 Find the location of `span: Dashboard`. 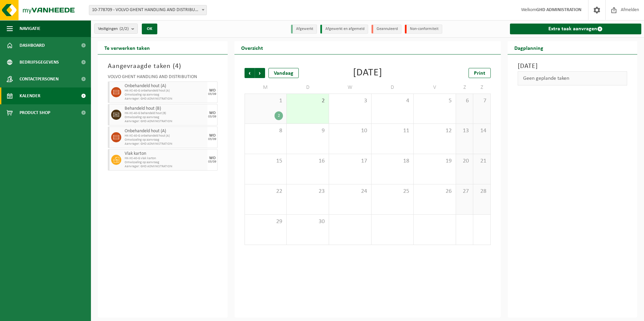

span: Dashboard is located at coordinates (32, 45).